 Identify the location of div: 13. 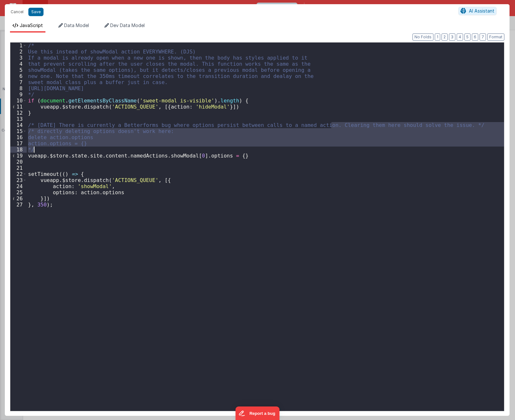
(18, 119).